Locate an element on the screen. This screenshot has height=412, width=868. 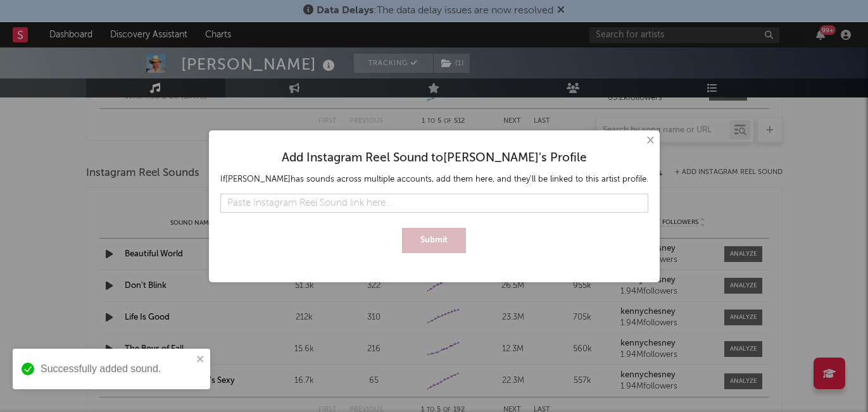
button: Submit is located at coordinates (433, 240).